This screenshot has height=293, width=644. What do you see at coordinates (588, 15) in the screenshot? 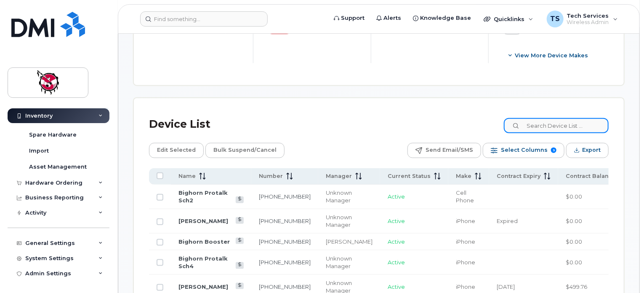
I see `span: Tech Services` at bounding box center [588, 15].